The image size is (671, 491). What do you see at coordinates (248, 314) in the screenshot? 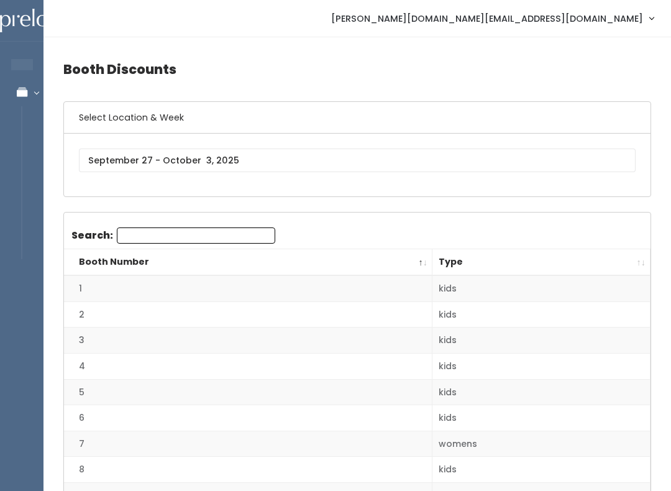
I see `td: 2` at bounding box center [248, 314].